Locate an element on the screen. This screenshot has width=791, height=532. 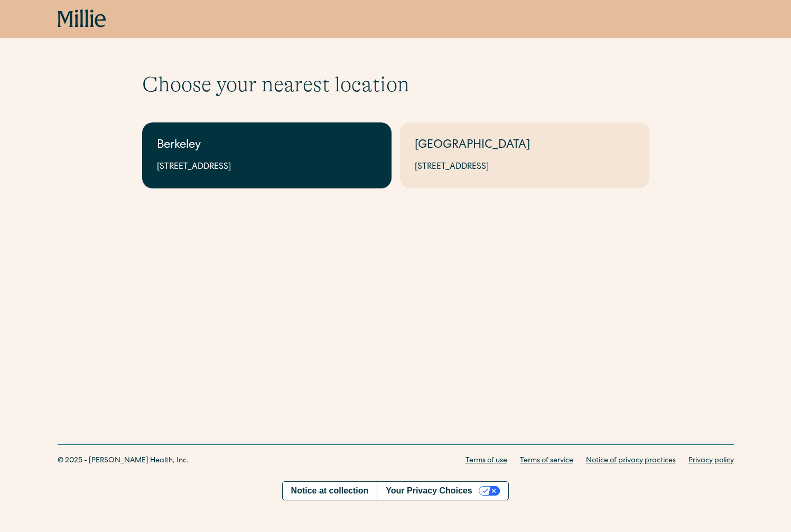
a: home is located at coordinates (82, 19).